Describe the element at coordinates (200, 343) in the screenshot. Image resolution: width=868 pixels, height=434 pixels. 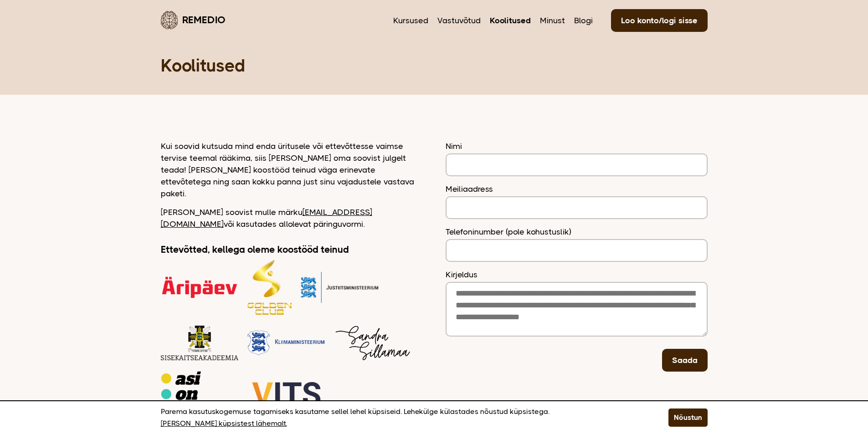
I see `img: Sisekaitseakadeemia logo` at that location.